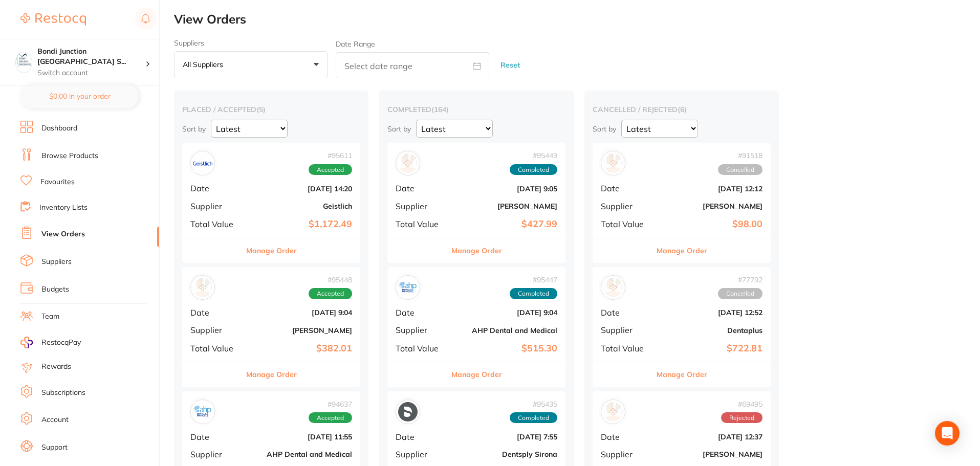 The image size is (980, 466). Describe the element at coordinates (742, 404) in the screenshot. I see `span: # 69495` at that location.